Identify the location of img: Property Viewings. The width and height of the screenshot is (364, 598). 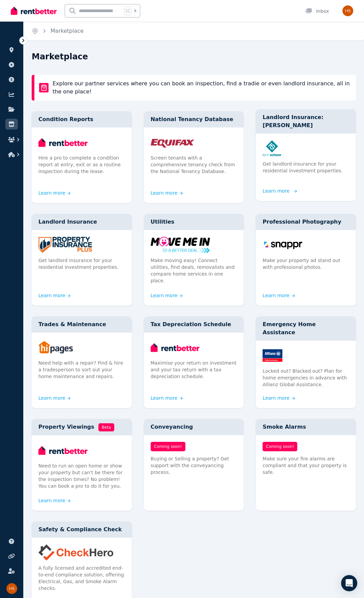
(81, 450).